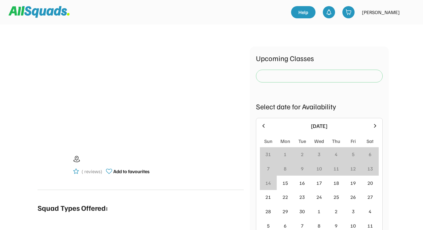  What do you see at coordinates (39, 12) in the screenshot?
I see `img: Squad%20Logo.svg` at bounding box center [39, 12].